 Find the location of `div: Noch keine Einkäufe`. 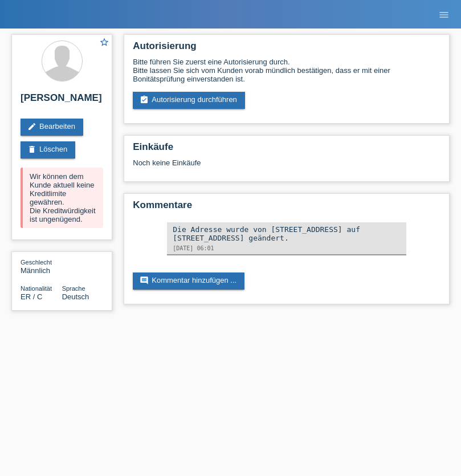

div: Noch keine Einkäufe is located at coordinates (286, 167).